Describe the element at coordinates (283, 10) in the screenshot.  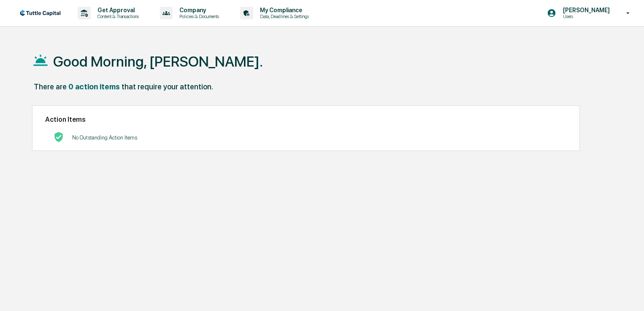
I see `p: My Compliance` at that location.